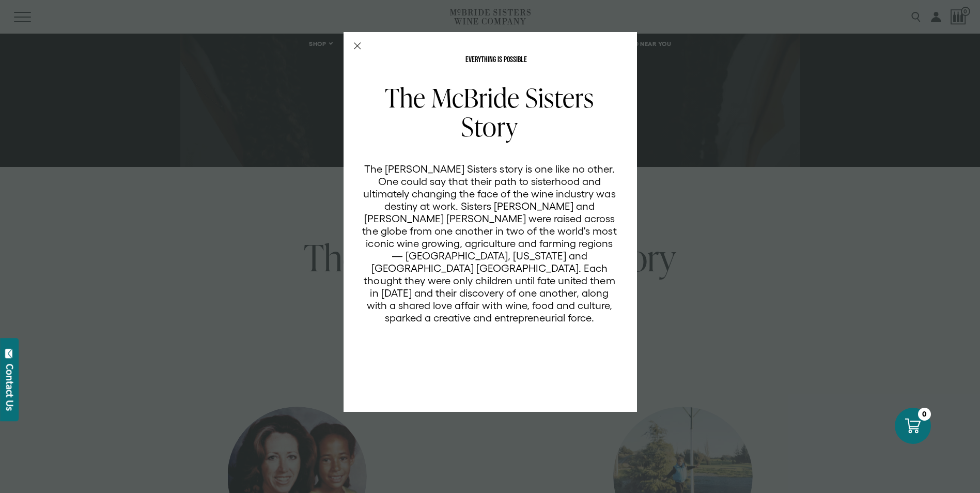  What do you see at coordinates (496, 60) in the screenshot?
I see `p: EVERYTHING IS POSSIBLE` at bounding box center [496, 60].